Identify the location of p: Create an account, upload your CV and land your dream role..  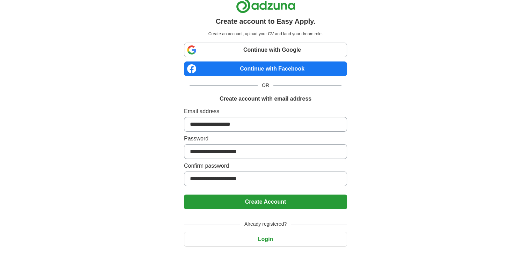
(265, 34).